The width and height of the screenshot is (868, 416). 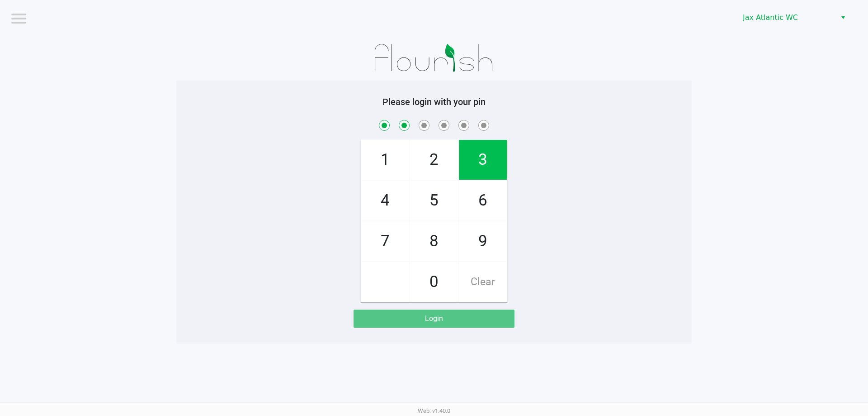 I want to click on span: 5, so click(x=434, y=200).